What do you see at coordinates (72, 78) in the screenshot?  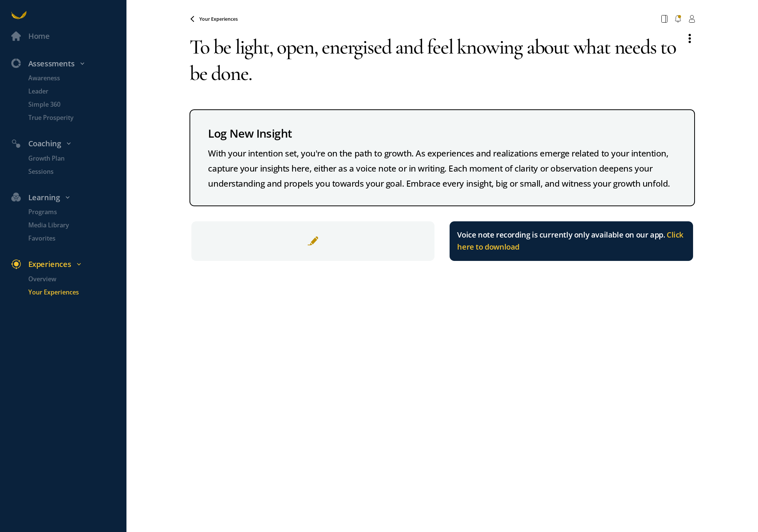 I see `a: Awareness` at bounding box center [72, 78].